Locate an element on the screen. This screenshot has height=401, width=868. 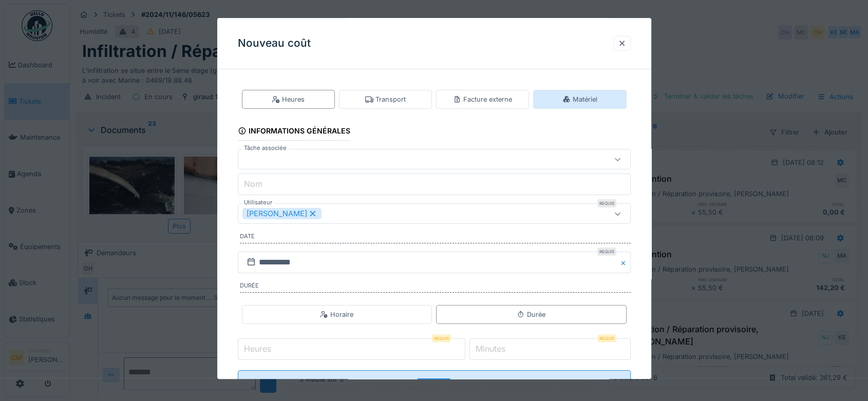
label: Utilisateur is located at coordinates (258, 202).